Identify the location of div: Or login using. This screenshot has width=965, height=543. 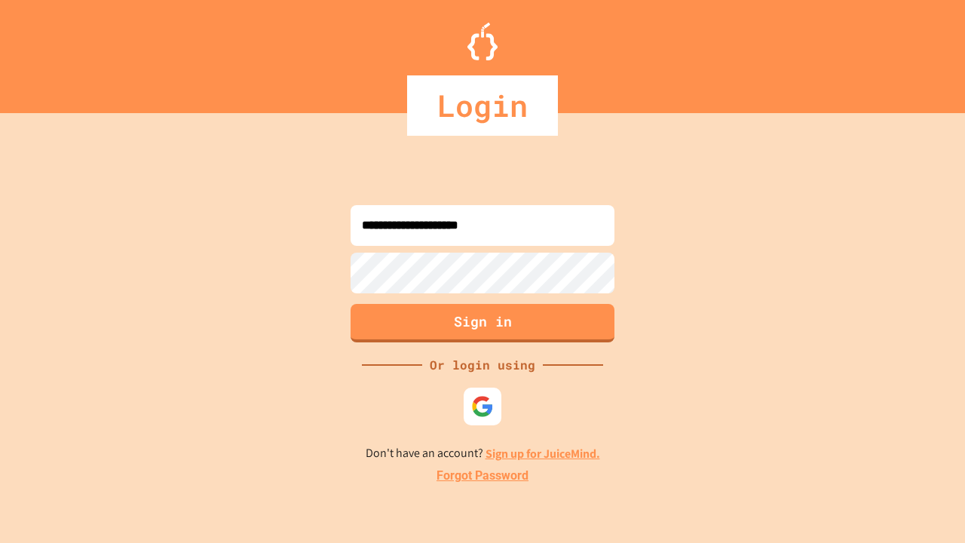
(482, 365).